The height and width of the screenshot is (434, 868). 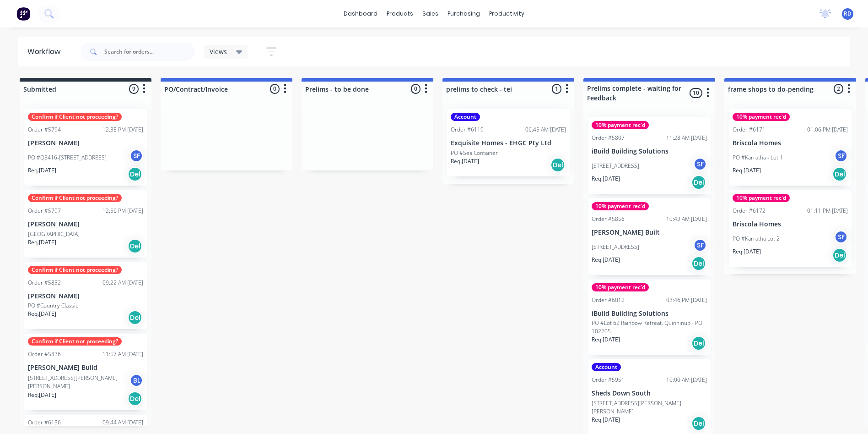 What do you see at coordinates (847, 14) in the screenshot?
I see `span: RD` at bounding box center [847, 14].